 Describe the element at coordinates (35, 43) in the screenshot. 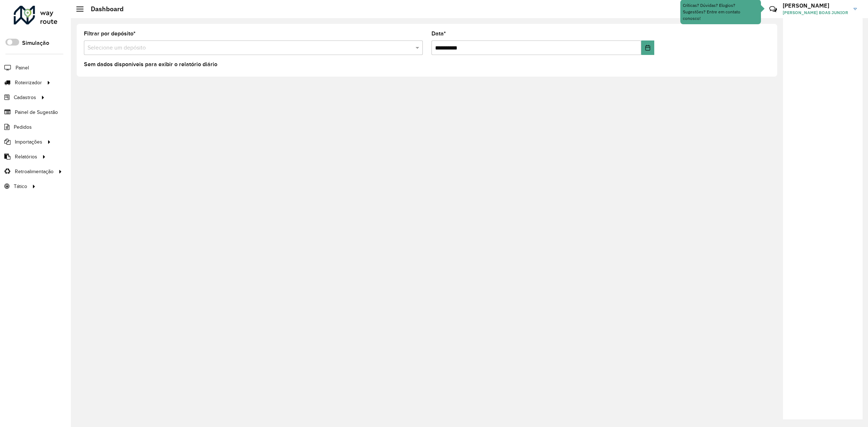

I see `label: Simulação` at that location.